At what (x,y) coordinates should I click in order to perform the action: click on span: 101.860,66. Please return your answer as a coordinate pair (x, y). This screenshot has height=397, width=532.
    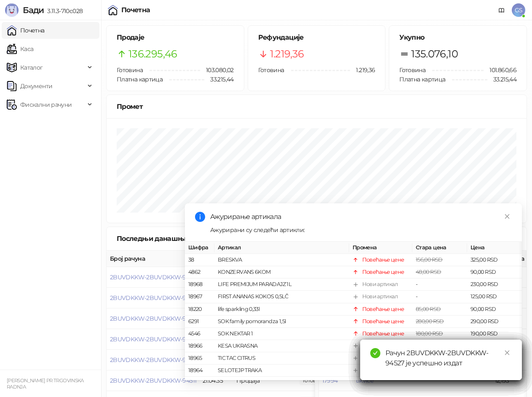
    Looking at the image, I should click on (500, 70).